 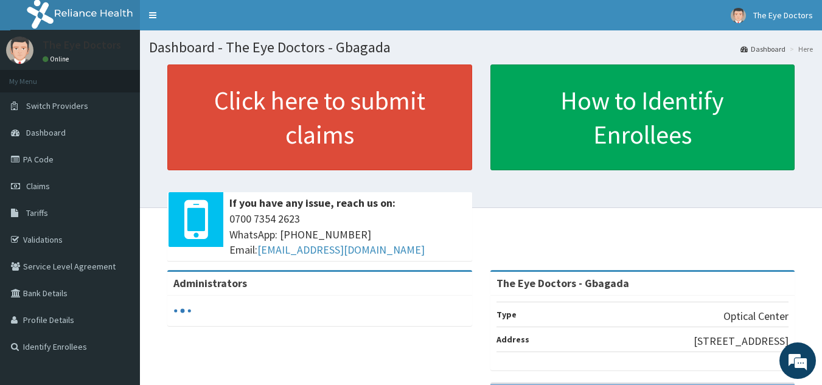 I want to click on a: Click here to submit claims, so click(x=319, y=117).